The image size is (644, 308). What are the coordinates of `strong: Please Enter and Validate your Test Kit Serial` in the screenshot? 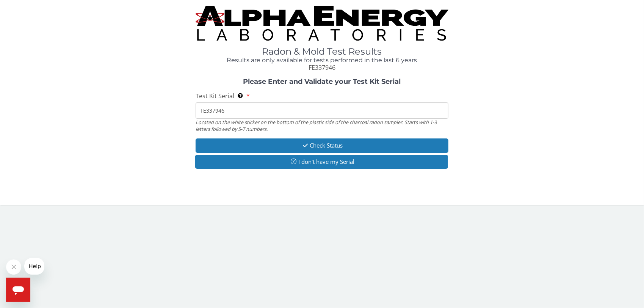 It's located at (322, 81).